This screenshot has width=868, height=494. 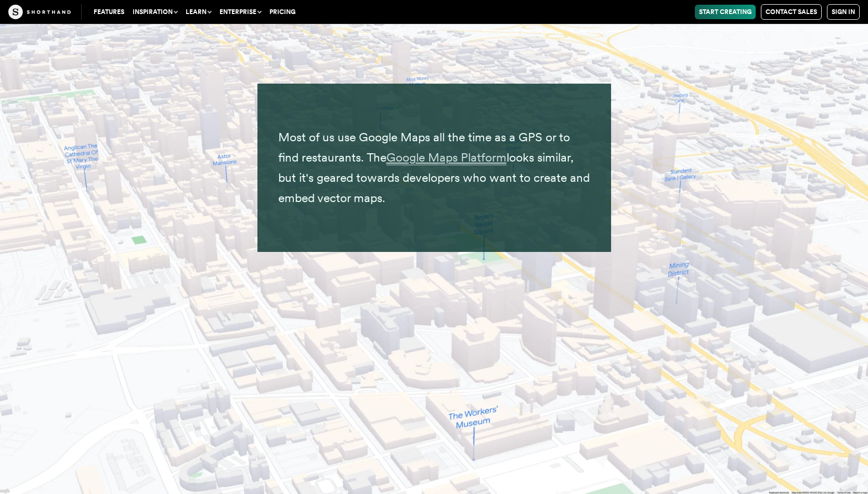 What do you see at coordinates (155, 12) in the screenshot?
I see `button: Inspiration` at bounding box center [155, 12].